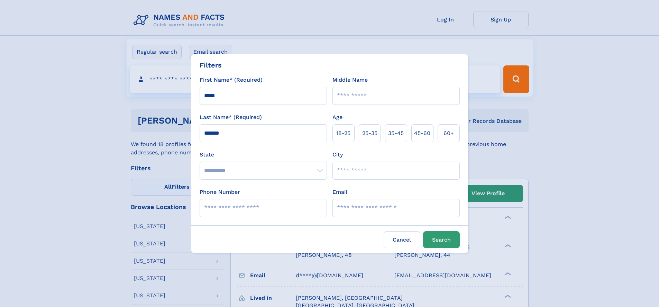 This screenshot has height=307, width=659. What do you see at coordinates (338, 155) in the screenshot?
I see `label: City` at bounding box center [338, 155].